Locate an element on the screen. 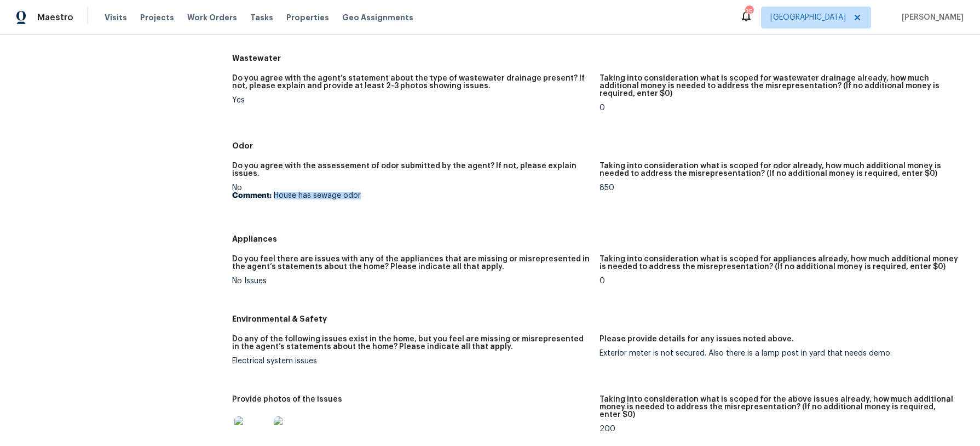 Image resolution: width=980 pixels, height=446 pixels. p: House has sewage odor is located at coordinates (411, 196).